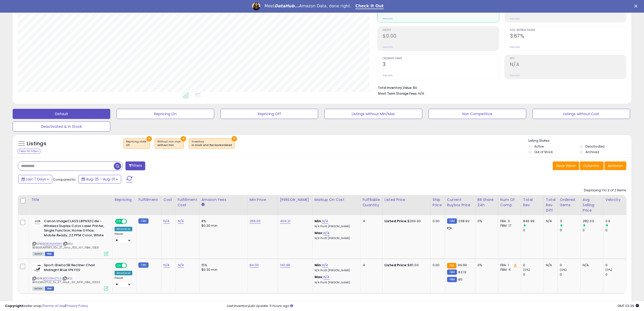 Image resolution: width=644 pixels, height=311 pixels. Describe the element at coordinates (398, 93) in the screenshot. I see `b: Short Term Storage Fees:` at that location.